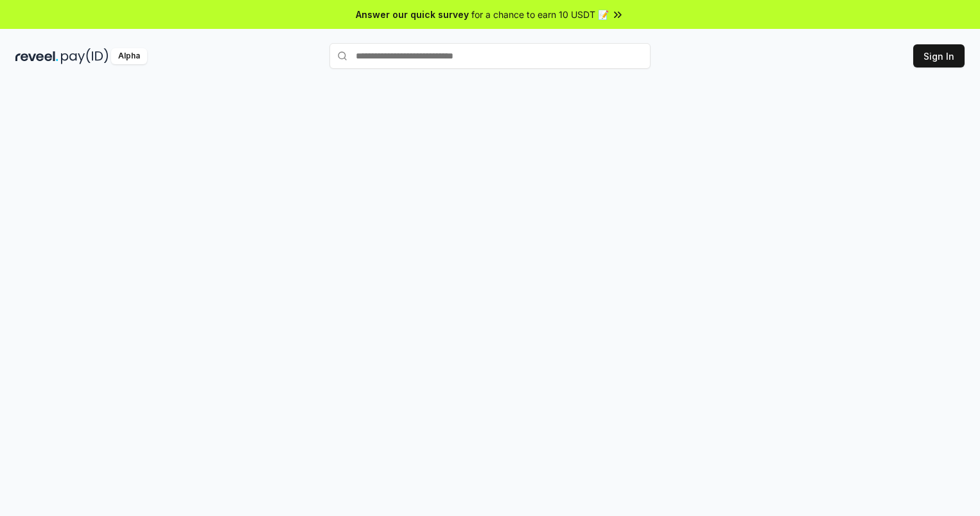 This screenshot has width=980, height=516. I want to click on button: Sign In, so click(939, 56).